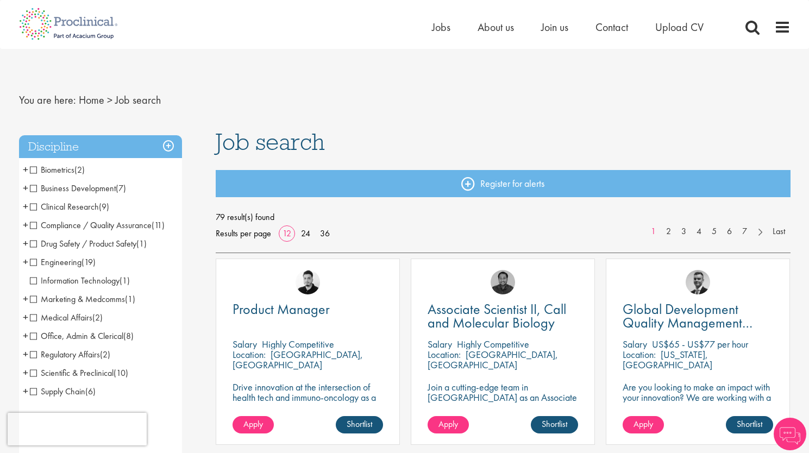 This screenshot has height=453, width=809. I want to click on span: (10), so click(121, 373).